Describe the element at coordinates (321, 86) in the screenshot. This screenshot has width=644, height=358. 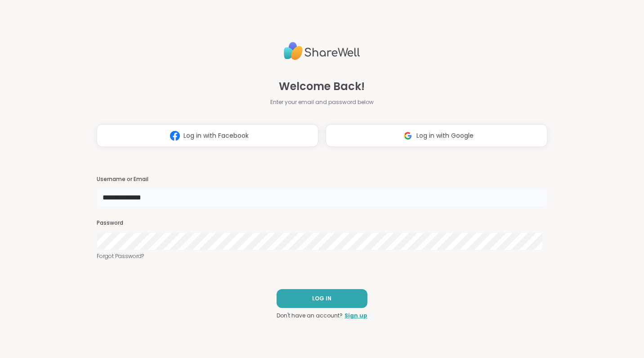
I see `span: Welcome Back!` at that location.